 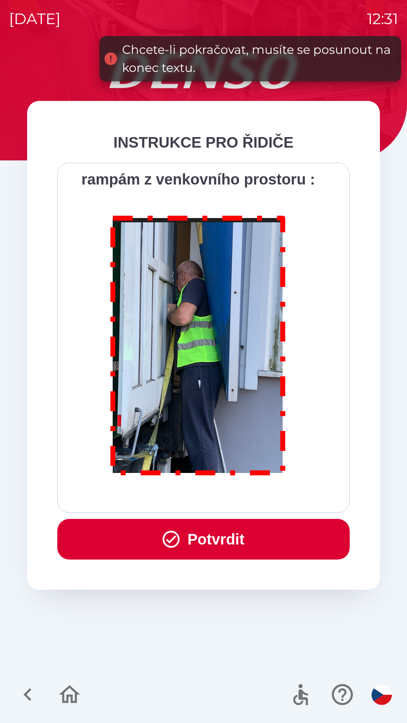 I want to click on img: M8MNayrTL6gAAAABJRU5ErkJggg==, so click(x=198, y=344).